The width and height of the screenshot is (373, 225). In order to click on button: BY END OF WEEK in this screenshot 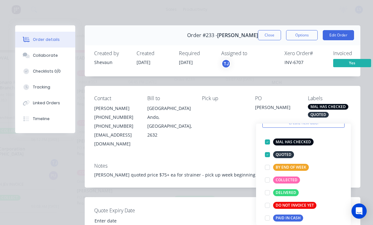, I will do `click(287, 167)`.